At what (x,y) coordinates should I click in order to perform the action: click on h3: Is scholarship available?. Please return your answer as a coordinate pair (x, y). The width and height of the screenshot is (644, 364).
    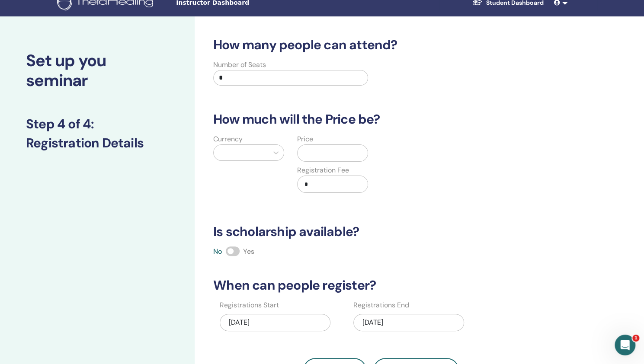
    Looking at the image, I should click on (381, 232).